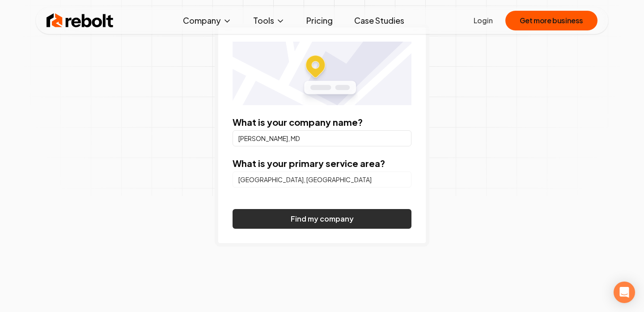 Image resolution: width=644 pixels, height=312 pixels. What do you see at coordinates (80, 20) in the screenshot?
I see `img: Rebolt Logo` at bounding box center [80, 20].